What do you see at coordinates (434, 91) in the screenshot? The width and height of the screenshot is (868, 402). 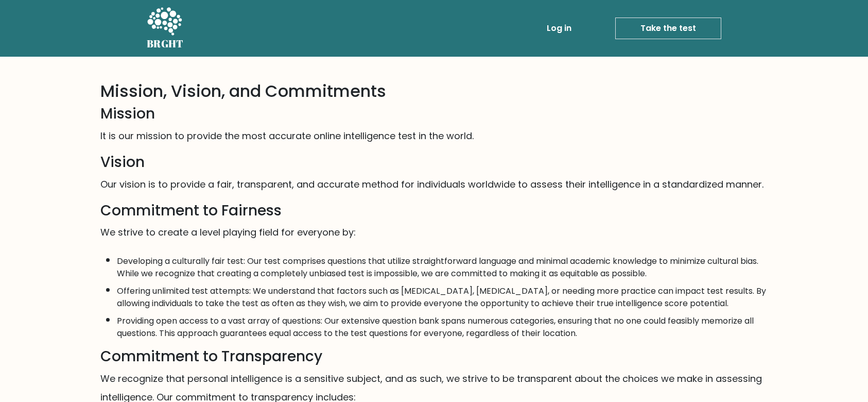 I see `h2: Mission, Vision, and Commitments` at bounding box center [434, 91].